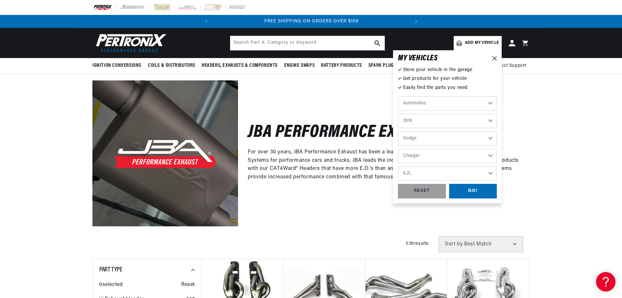 Image resolution: width=622 pixels, height=298 pixels. Describe the element at coordinates (299, 66) in the screenshot. I see `span: Engine Swaps` at that location.